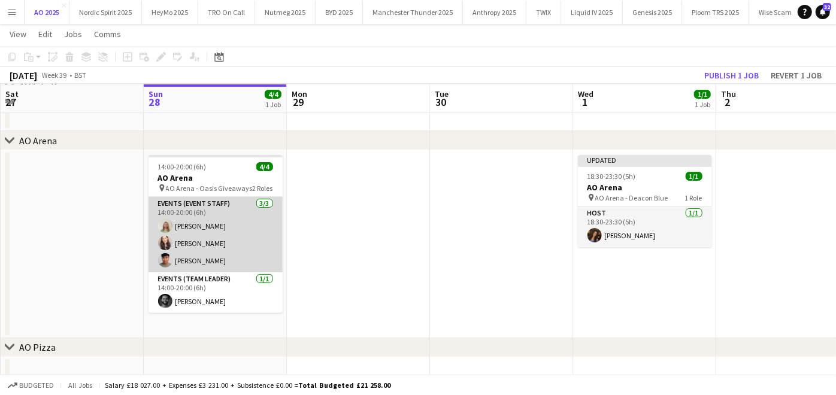 Image resolution: width=836 pixels, height=395 pixels. I want to click on a: 32, so click(823, 12).